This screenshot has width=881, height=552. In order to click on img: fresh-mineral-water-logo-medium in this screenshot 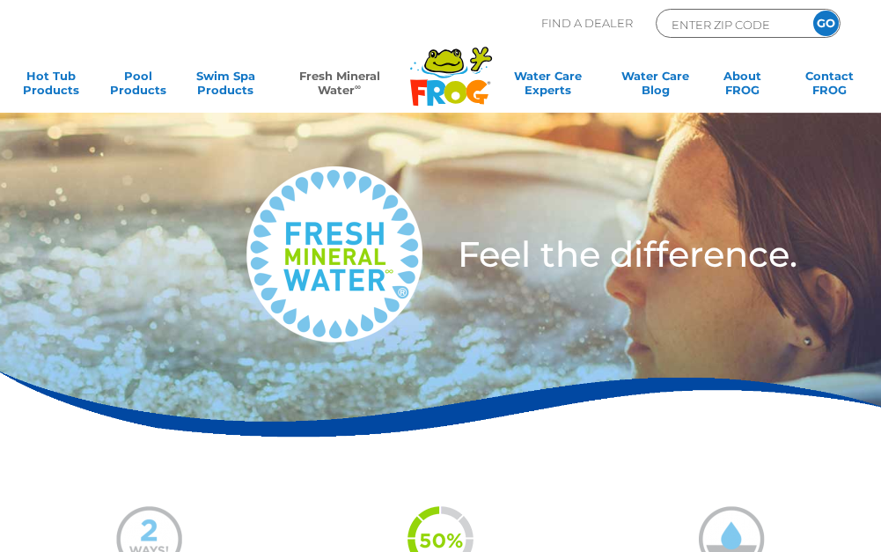, I will do `click(334, 254)`.